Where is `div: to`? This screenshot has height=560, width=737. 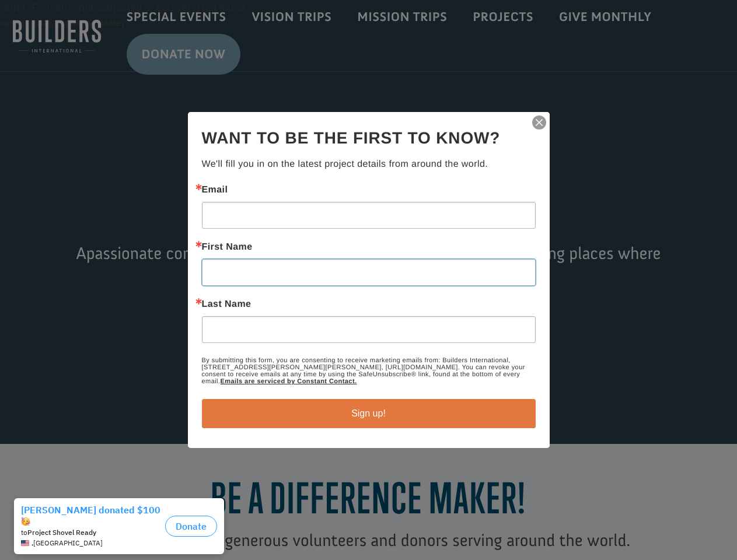
div: to is located at coordinates (90, 40).